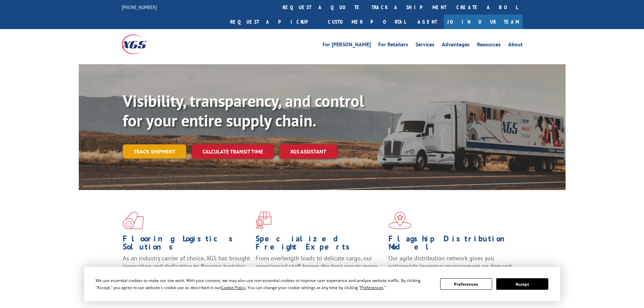  I want to click on a: Track shipment, so click(155, 151).